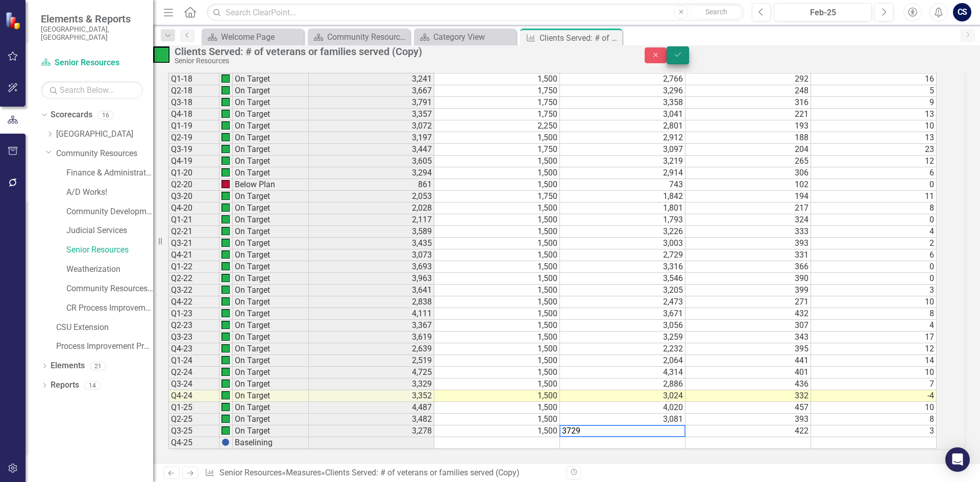 The image size is (980, 482). Describe the element at coordinates (372, 161) in the screenshot. I see `td: 3,605` at that location.